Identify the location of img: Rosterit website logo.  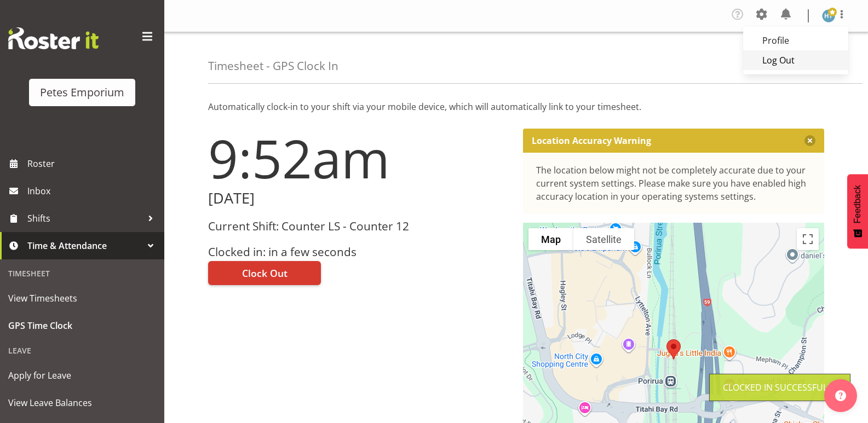
(53, 38).